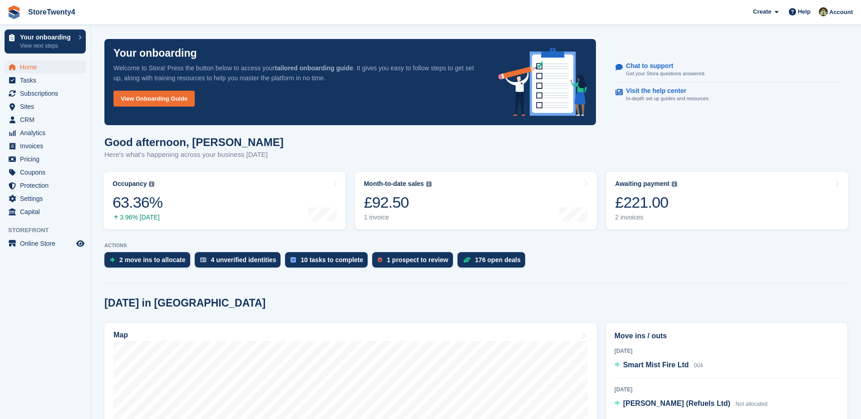  What do you see at coordinates (664, 91) in the screenshot?
I see `p: Visit the help center` at bounding box center [664, 91].